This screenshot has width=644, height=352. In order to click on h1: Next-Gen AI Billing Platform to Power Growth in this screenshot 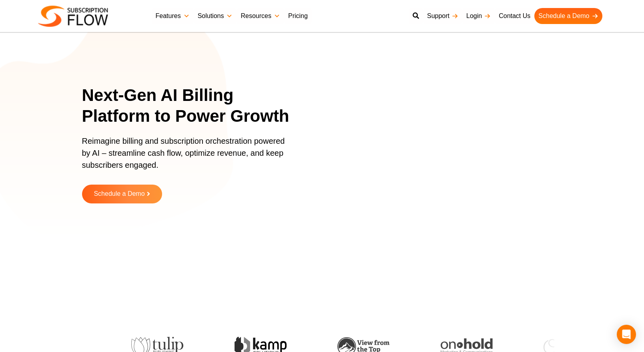, I will do `click(191, 106)`.